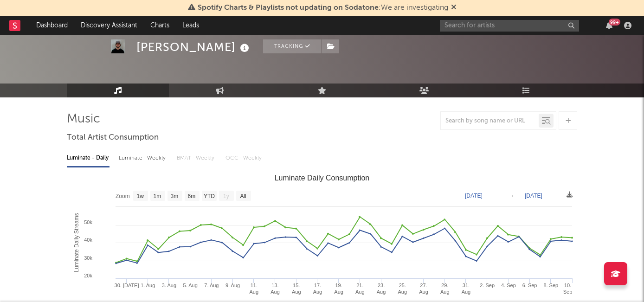 The width and height of the screenshot is (644, 302). Describe the element at coordinates (445, 289) in the screenshot. I see `text: 29. Aug` at that location.